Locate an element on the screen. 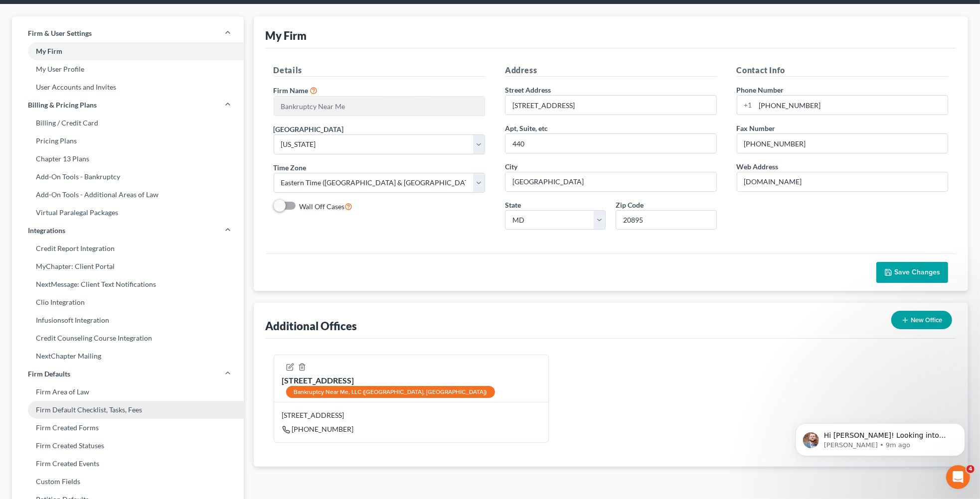 The image size is (980, 499). span: Integrations is located at coordinates (46, 231).